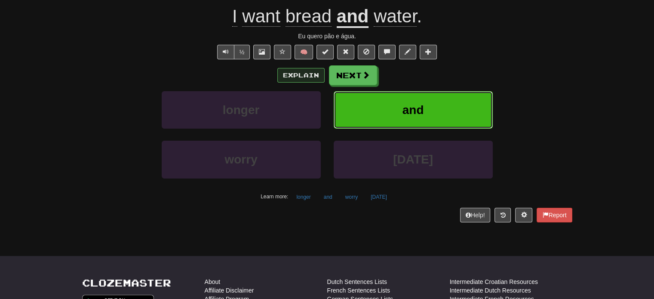  I want to click on button: Discuss sentence (alt+u), so click(387, 52).